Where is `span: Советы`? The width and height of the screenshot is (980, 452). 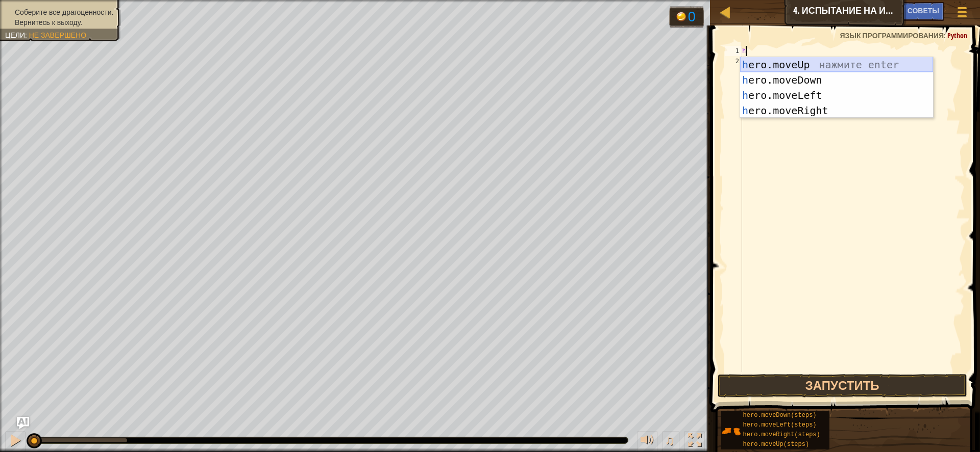
span: Советы is located at coordinates (923, 10).